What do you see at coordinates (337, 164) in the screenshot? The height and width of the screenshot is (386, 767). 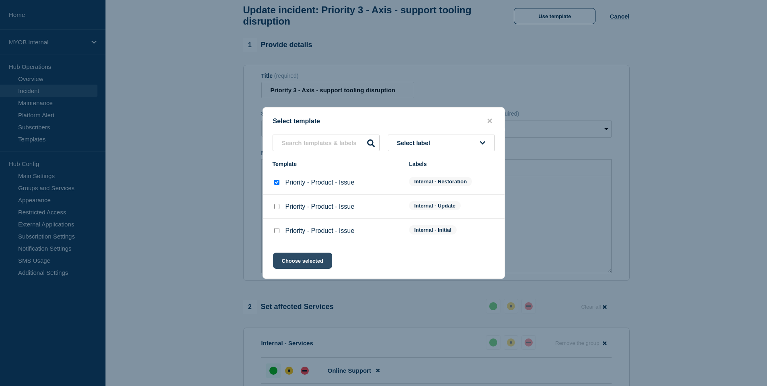 I see `div: Template` at bounding box center [337, 164].